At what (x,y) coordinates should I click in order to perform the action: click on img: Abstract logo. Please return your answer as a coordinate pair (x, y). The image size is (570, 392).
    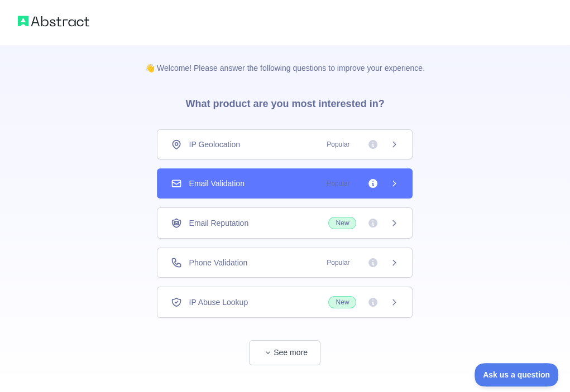
    Looking at the image, I should click on (54, 22).